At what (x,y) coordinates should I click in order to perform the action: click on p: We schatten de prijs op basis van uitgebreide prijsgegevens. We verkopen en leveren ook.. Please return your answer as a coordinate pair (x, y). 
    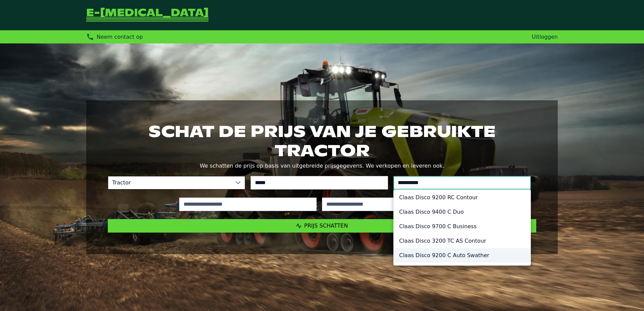
    Looking at the image, I should click on (322, 166).